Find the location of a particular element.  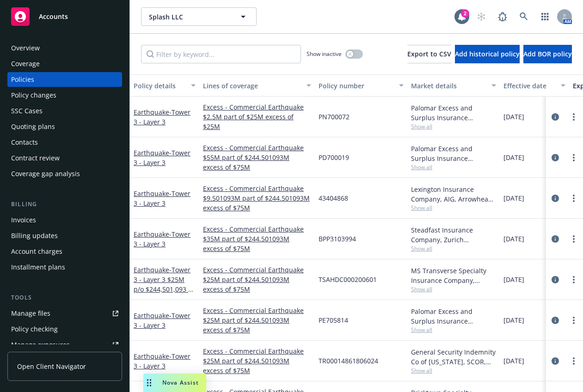

span: Open Client Navigator is located at coordinates (51, 365).